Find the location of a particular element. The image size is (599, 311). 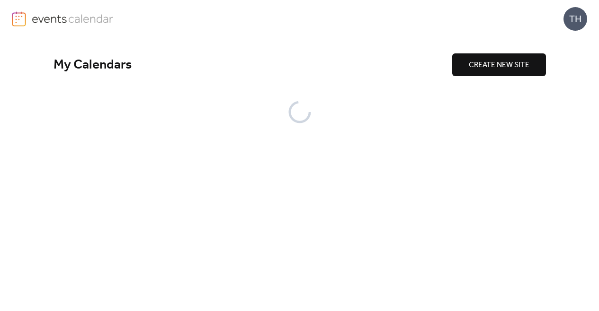

button: CREATE NEW SITE is located at coordinates (499, 65).